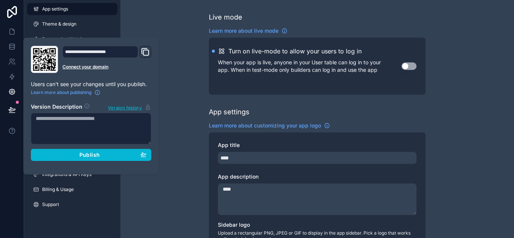  I want to click on span: Publish, so click(90, 155).